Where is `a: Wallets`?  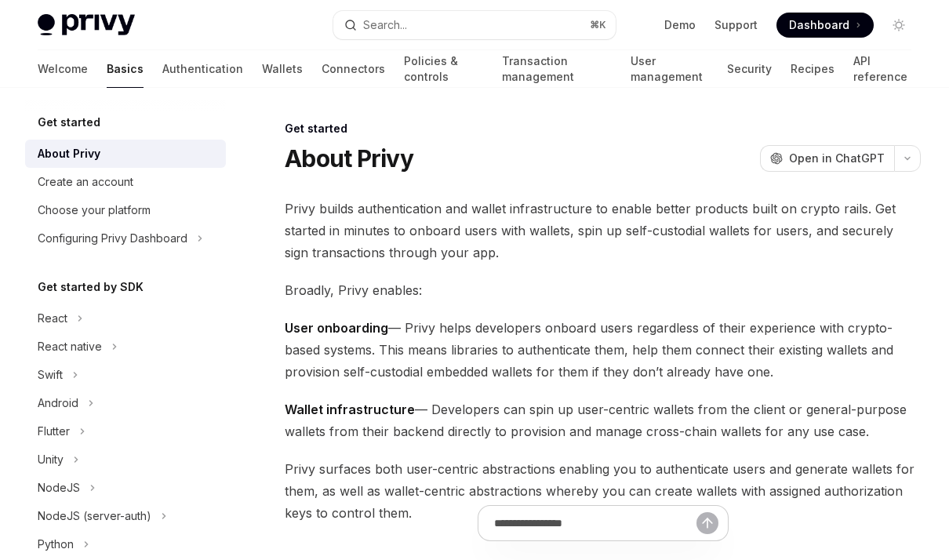 a: Wallets is located at coordinates (283, 69).